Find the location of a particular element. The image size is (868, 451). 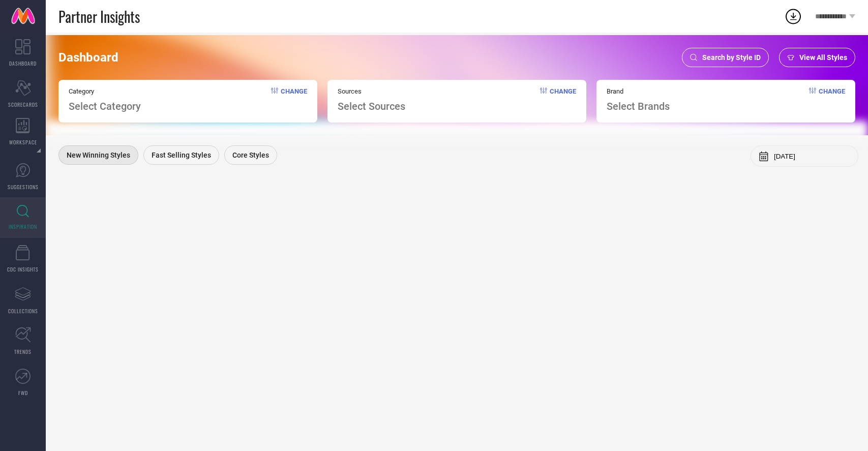

span: SCORECARDS is located at coordinates (23, 104).